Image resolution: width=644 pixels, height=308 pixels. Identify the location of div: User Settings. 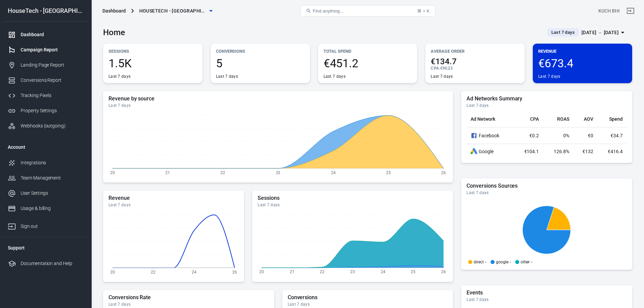
(52, 193).